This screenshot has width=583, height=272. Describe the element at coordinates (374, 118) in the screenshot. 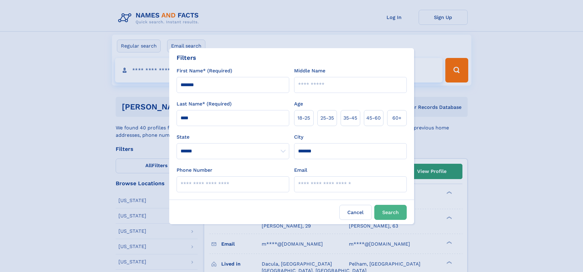

I see `span: 45‑60` at that location.